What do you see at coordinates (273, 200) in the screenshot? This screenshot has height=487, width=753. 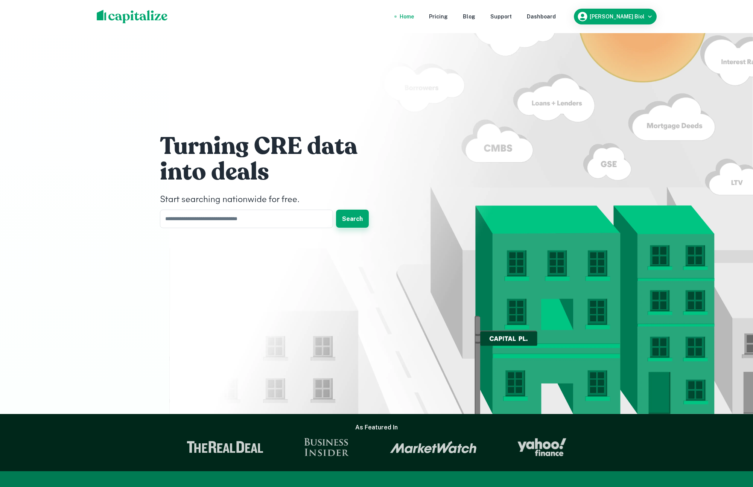 I see `h4: Start searching nationwide for free.` at bounding box center [273, 200].